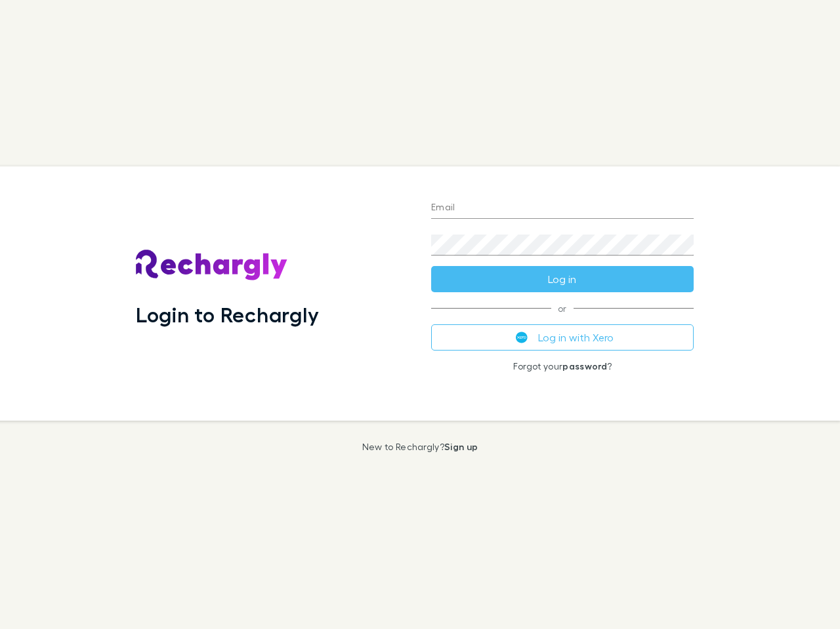 This screenshot has width=840, height=629. What do you see at coordinates (420, 447) in the screenshot?
I see `p: New to Rechargly?` at bounding box center [420, 447].